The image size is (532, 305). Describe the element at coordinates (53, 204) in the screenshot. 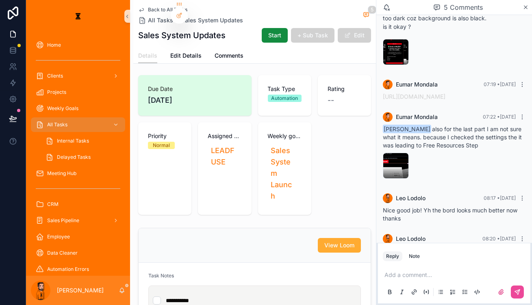

I see `span: CRM` at that location.